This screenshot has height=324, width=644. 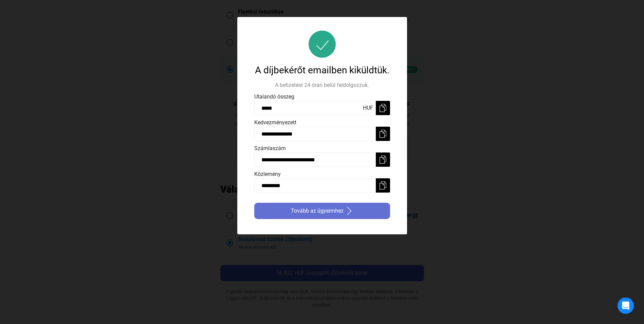 I want to click on button: Tovább az ügyeimhezarrow-right-white, so click(x=322, y=211).